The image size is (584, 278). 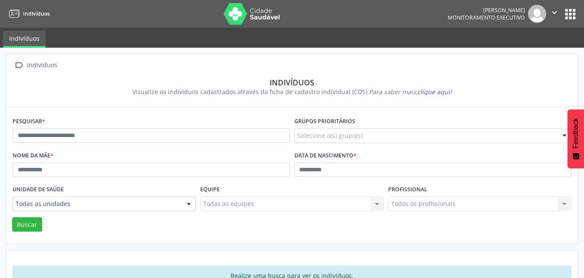 What do you see at coordinates (33, 156) in the screenshot?
I see `label: Nome da mãe` at bounding box center [33, 156].